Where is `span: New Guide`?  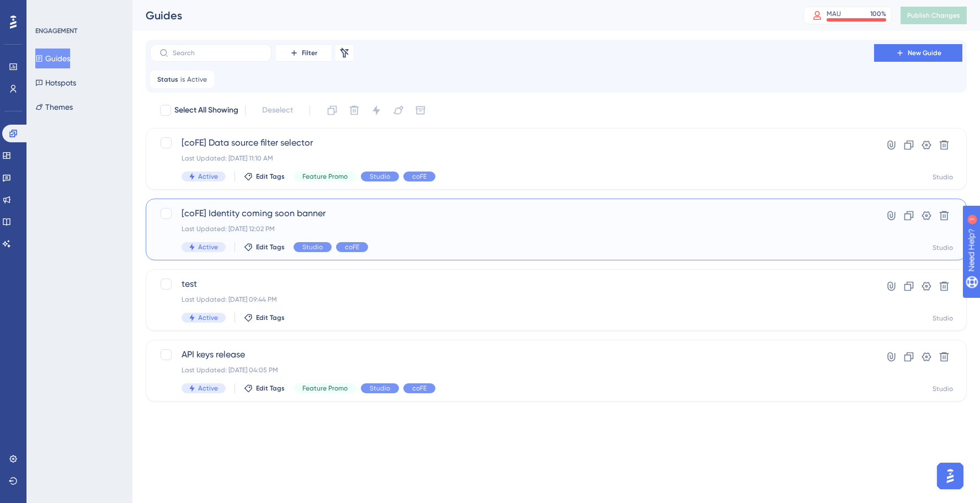 span: New Guide is located at coordinates (924, 53).